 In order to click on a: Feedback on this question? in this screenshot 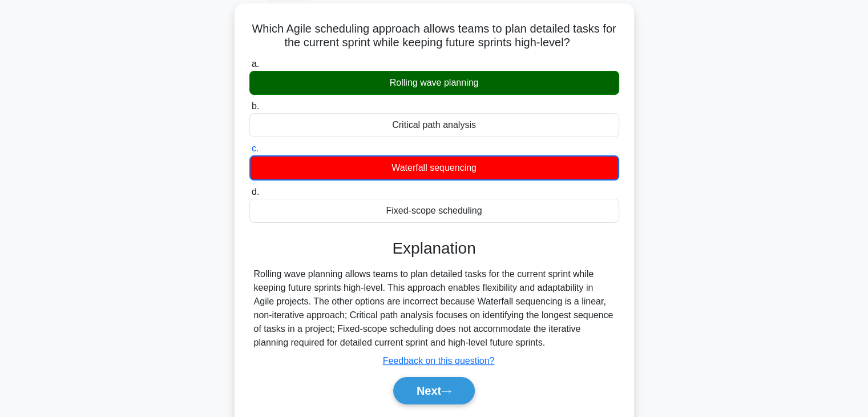, I will do `click(439, 360)`.